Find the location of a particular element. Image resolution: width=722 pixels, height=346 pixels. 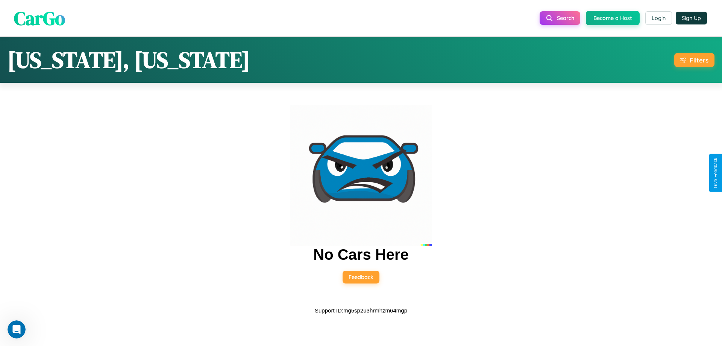

span: Search is located at coordinates (566, 18).